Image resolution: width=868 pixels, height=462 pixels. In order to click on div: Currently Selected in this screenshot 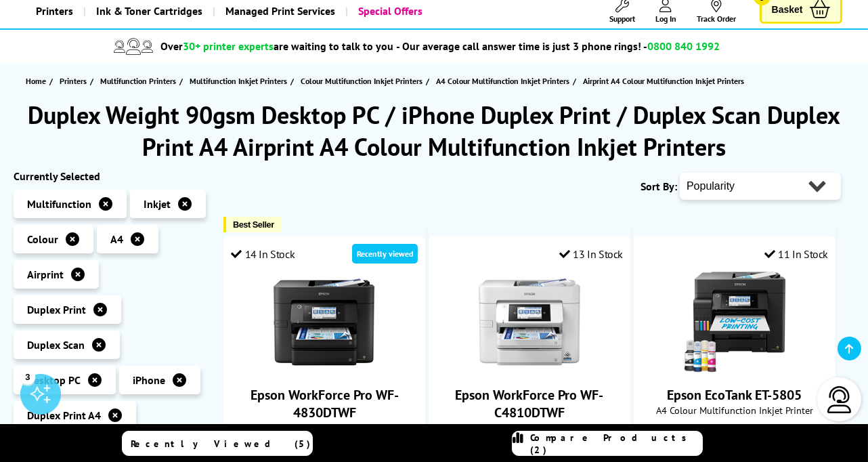, I will do `click(111, 176)`.